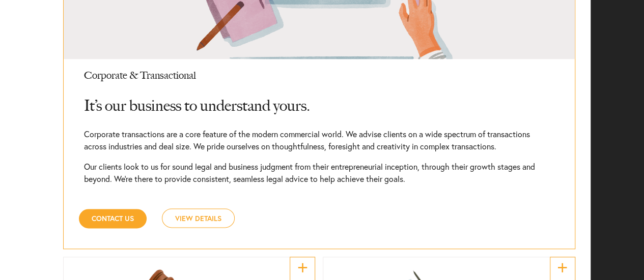 The image size is (644, 280). Describe the element at coordinates (198, 218) in the screenshot. I see `a: View Details` at that location.